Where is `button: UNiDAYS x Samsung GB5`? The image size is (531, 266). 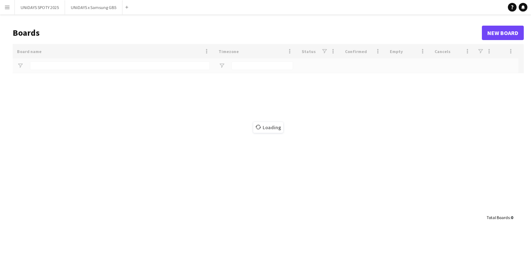
button: UNiDAYS x Samsung GB5 is located at coordinates (94, 7).